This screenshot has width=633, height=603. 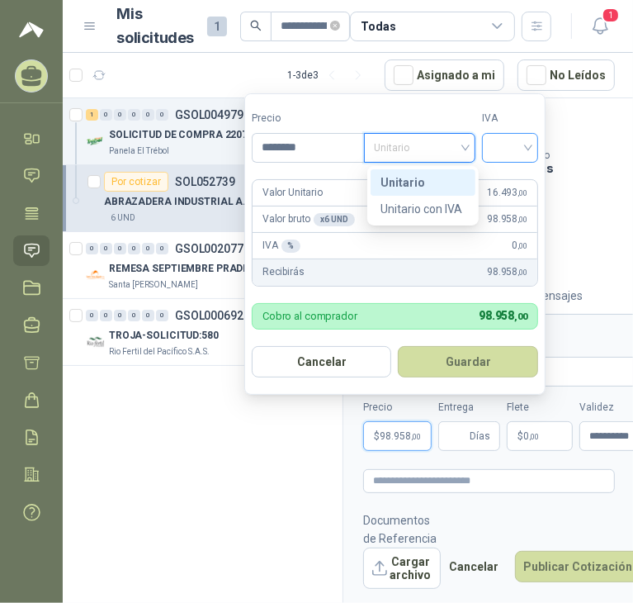 What do you see at coordinates (600, 26) in the screenshot?
I see `button: 1` at bounding box center [600, 26].